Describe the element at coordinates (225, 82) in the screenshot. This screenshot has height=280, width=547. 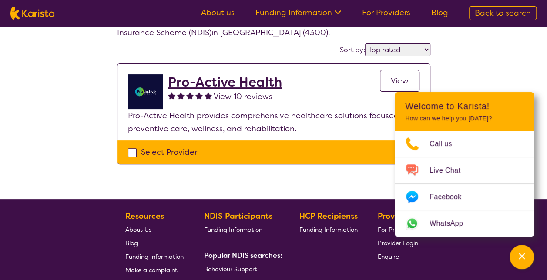
I see `h2: Pro-Active Health` at that location.